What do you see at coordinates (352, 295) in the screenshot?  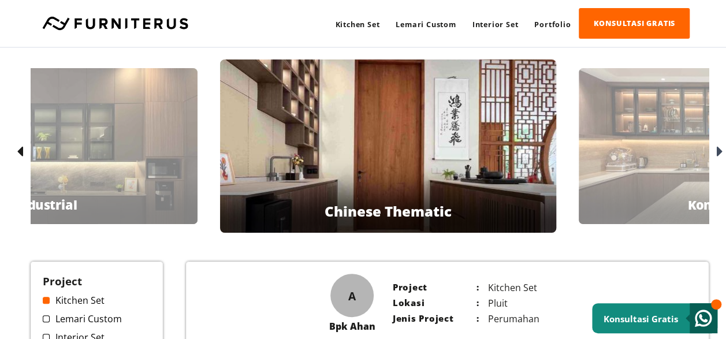 I see `span: A` at bounding box center [352, 295].